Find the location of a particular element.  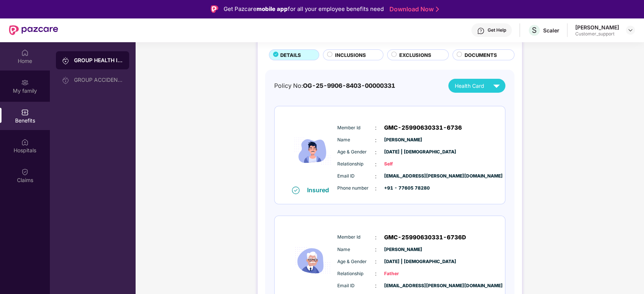

img: icon is located at coordinates (313, 151).